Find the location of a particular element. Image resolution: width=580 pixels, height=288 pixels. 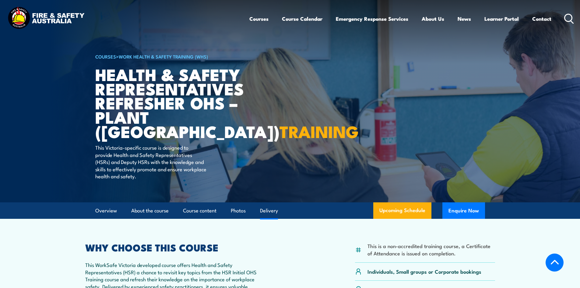

a: Course Calendar is located at coordinates (302, 19).